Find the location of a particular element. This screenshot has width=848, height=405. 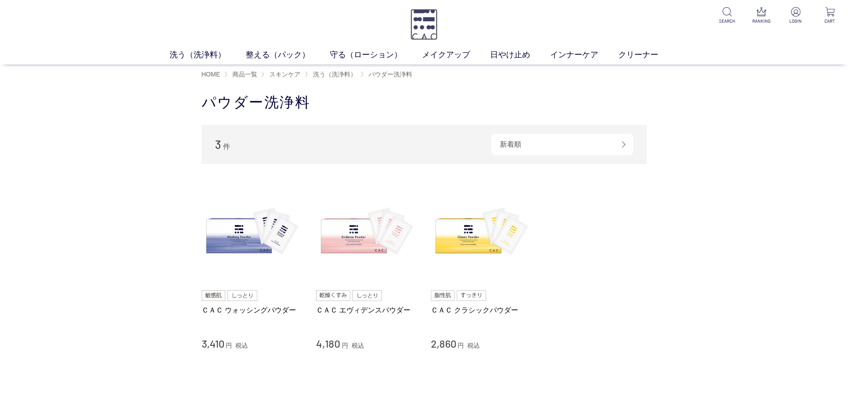

span: 2,860 is located at coordinates (443, 344).